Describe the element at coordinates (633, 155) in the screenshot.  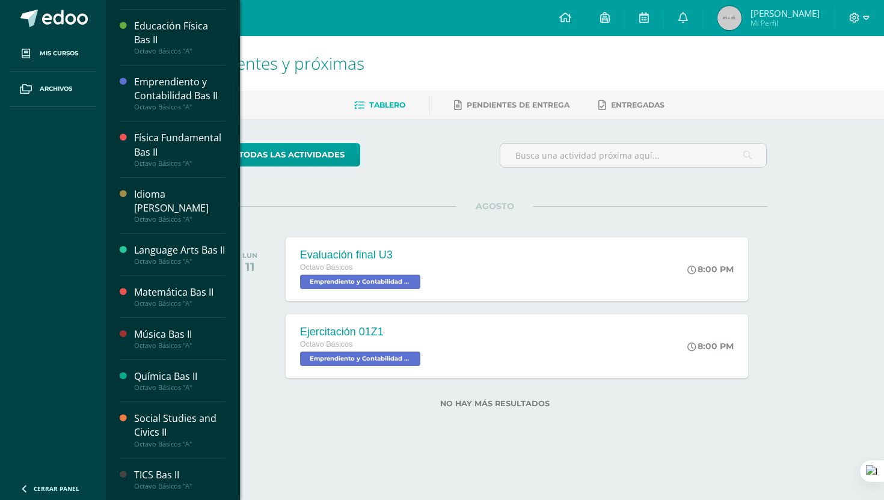
I see `input: Busca una actividad próxima aquí...` at that location.